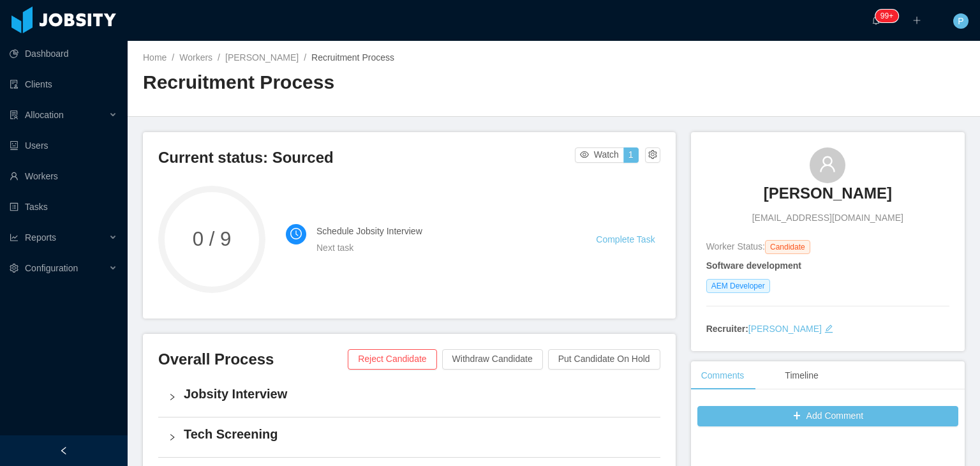 This screenshot has height=466, width=980. What do you see at coordinates (51, 268) in the screenshot?
I see `span: Configuration` at bounding box center [51, 268].